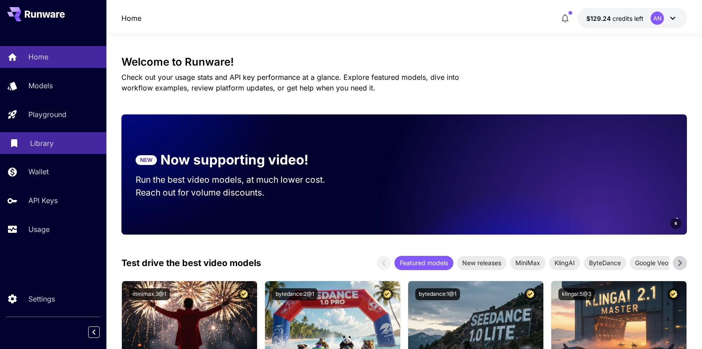 The height and width of the screenshot is (349, 702). What do you see at coordinates (652, 262) in the screenshot?
I see `span: Google Veo` at bounding box center [652, 262].